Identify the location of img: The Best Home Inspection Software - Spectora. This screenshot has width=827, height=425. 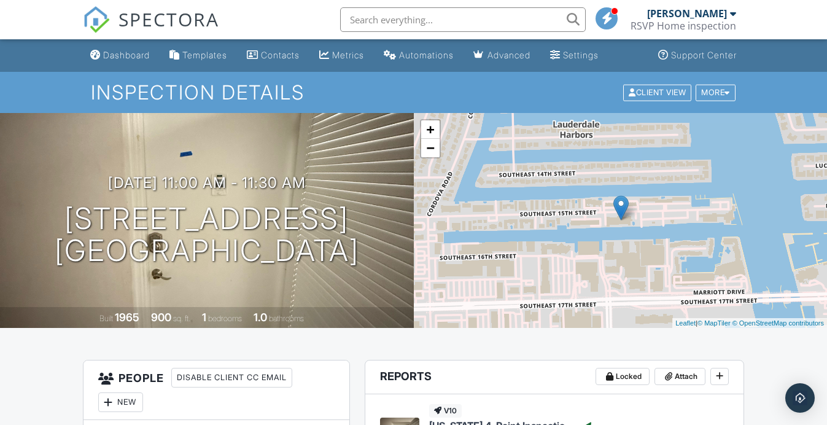
(96, 20).